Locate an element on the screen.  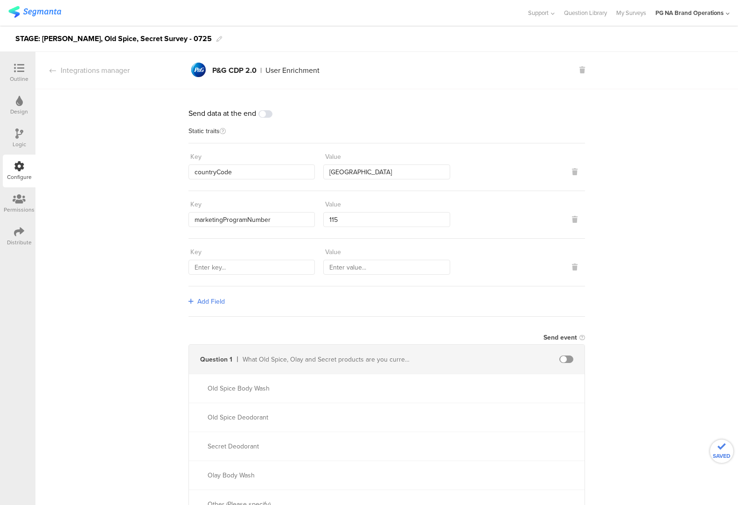
span: Support is located at coordinates (539, 13).